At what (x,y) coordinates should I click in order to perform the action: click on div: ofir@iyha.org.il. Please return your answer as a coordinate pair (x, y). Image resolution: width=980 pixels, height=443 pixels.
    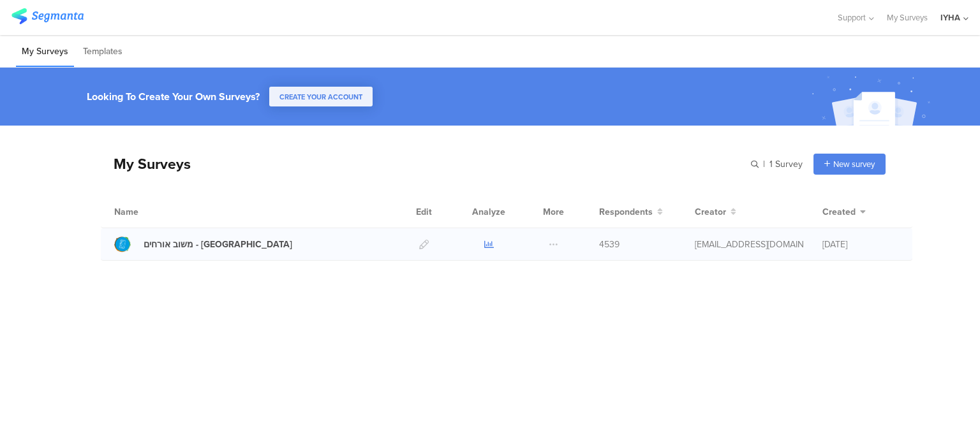
    Looking at the image, I should click on (749, 244).